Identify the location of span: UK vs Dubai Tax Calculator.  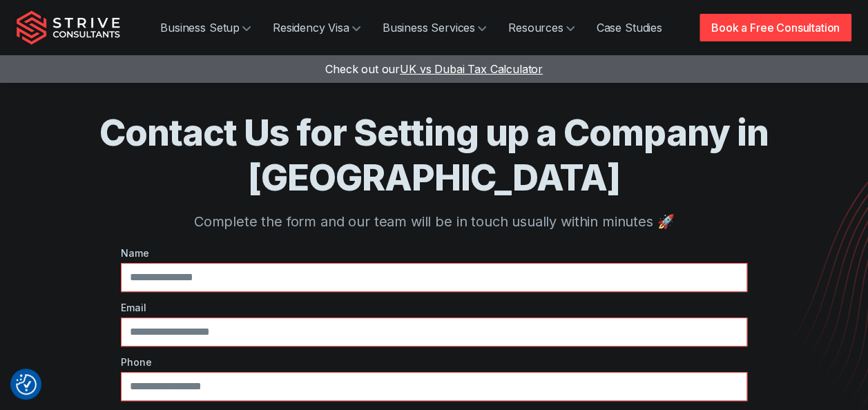
(471, 69).